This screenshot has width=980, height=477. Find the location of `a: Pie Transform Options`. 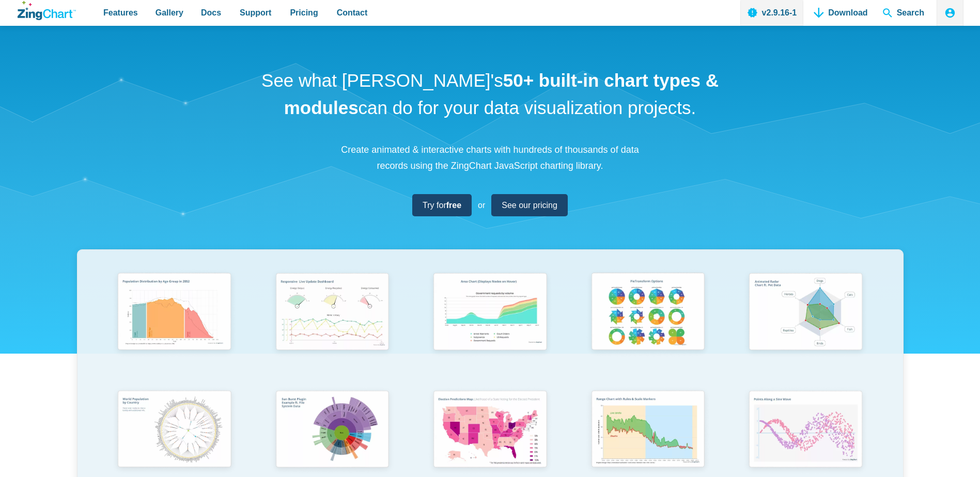

a: Pie Transform Options is located at coordinates (648, 326).